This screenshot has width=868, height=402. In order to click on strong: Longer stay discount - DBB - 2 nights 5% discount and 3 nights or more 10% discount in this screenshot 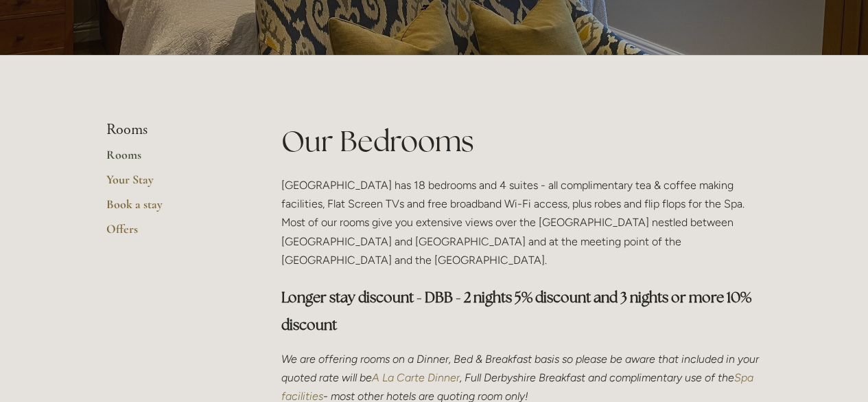, I will do `click(518, 310)`.